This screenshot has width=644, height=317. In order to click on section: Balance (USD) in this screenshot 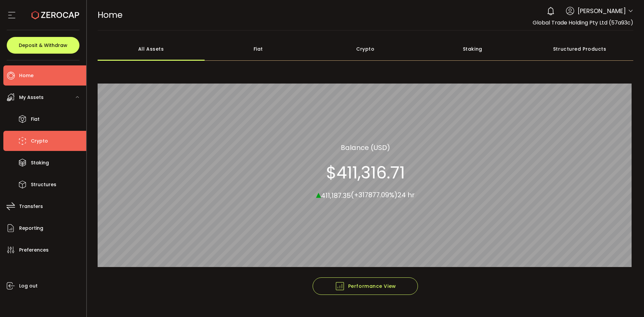, I will do `click(365, 147)`.